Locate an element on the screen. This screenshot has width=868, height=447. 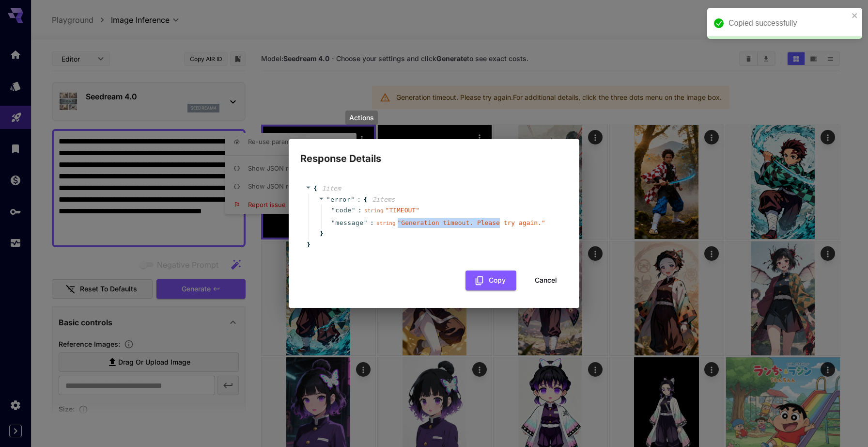
div: Actions is located at coordinates (361, 118).